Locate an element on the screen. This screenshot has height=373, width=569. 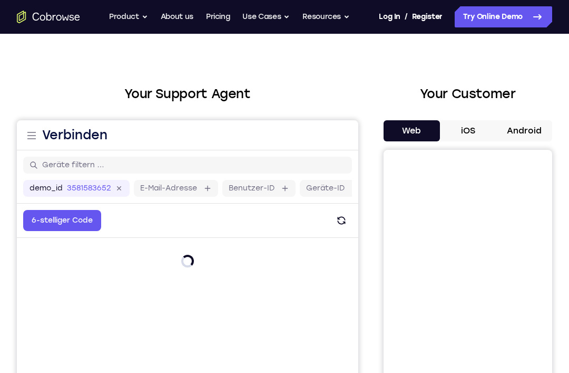
a: Try Online Demo is located at coordinates (503, 17).